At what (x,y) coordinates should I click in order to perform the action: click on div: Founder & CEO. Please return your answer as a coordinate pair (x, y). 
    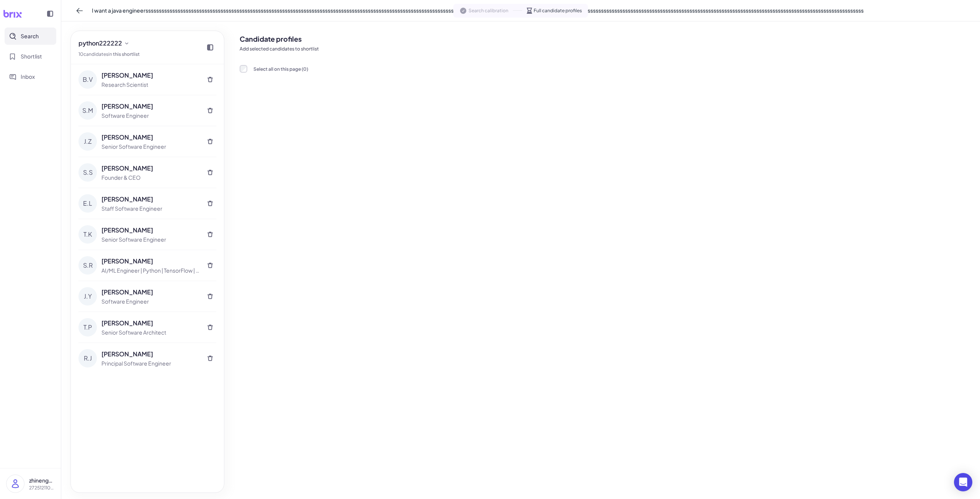
    Looking at the image, I should click on (151, 178).